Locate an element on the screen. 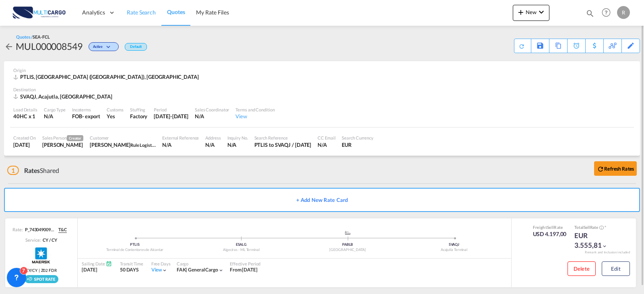 The image size is (644, 294). div: Stuffing is located at coordinates (139, 109).